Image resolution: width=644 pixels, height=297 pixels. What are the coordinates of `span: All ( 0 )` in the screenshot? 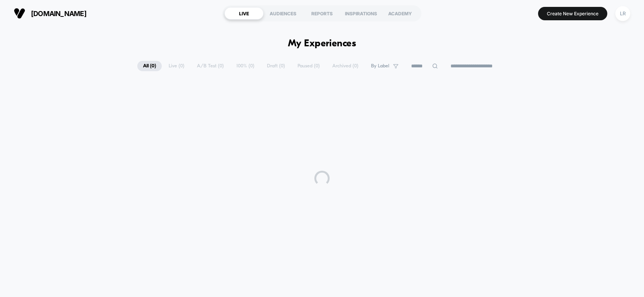 It's located at (150, 66).